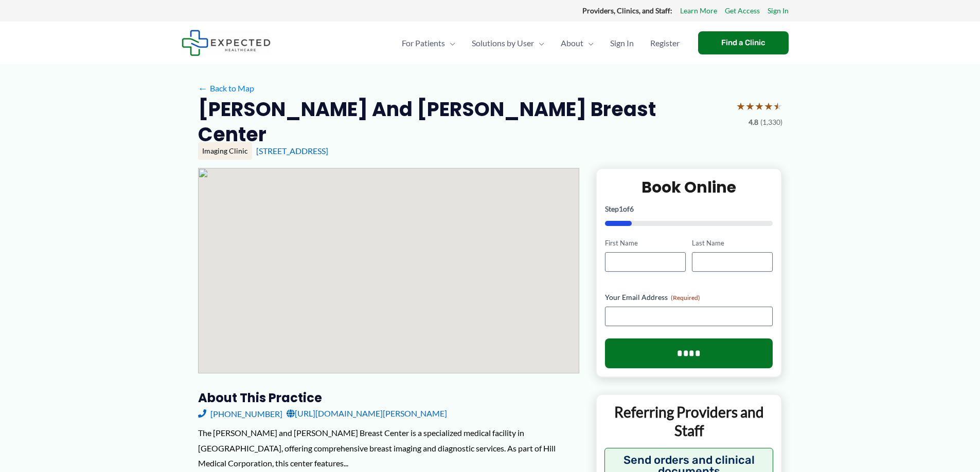 This screenshot has height=472, width=980. Describe the element at coordinates (743, 43) in the screenshot. I see `a: Find a Clinic` at that location.